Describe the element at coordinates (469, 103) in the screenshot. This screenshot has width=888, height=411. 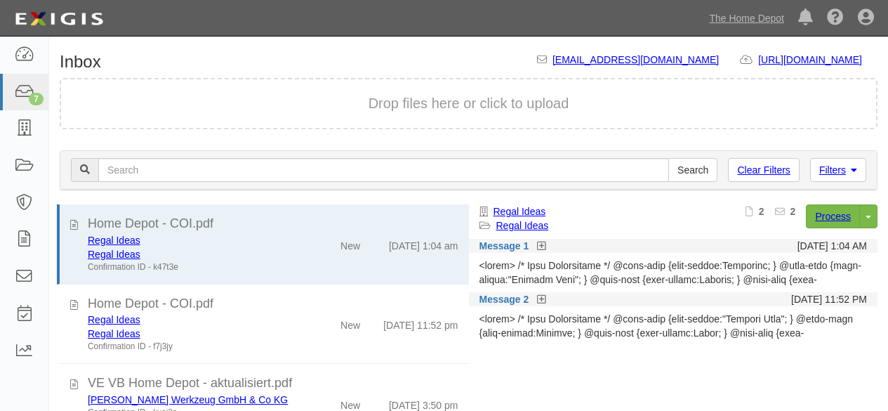
I see `button: Drop files here or click to upload` at that location.